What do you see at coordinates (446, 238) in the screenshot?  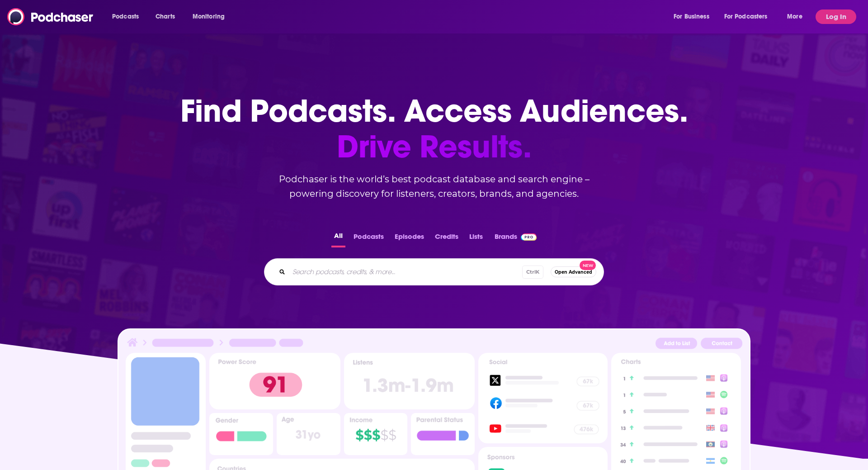 I see `button: Credits` at bounding box center [446, 238].